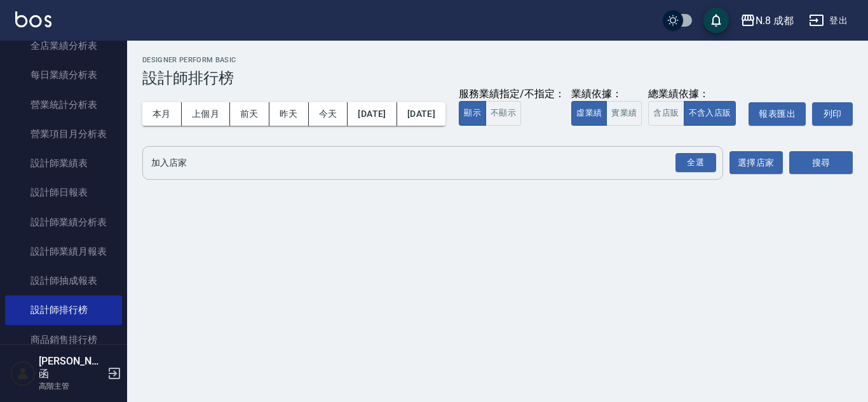 The height and width of the screenshot is (402, 868). What do you see at coordinates (607, 94) in the screenshot?
I see `div: 業績依據：` at bounding box center [607, 94].